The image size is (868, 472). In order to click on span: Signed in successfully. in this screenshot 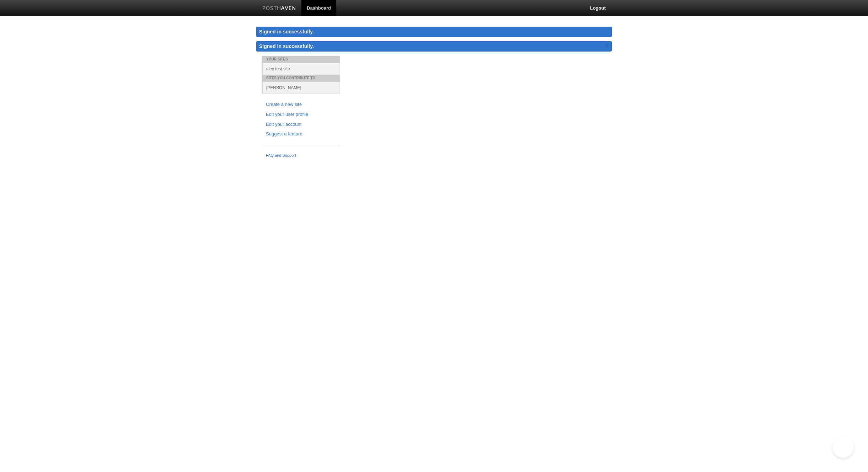, I will do `click(286, 46)`.